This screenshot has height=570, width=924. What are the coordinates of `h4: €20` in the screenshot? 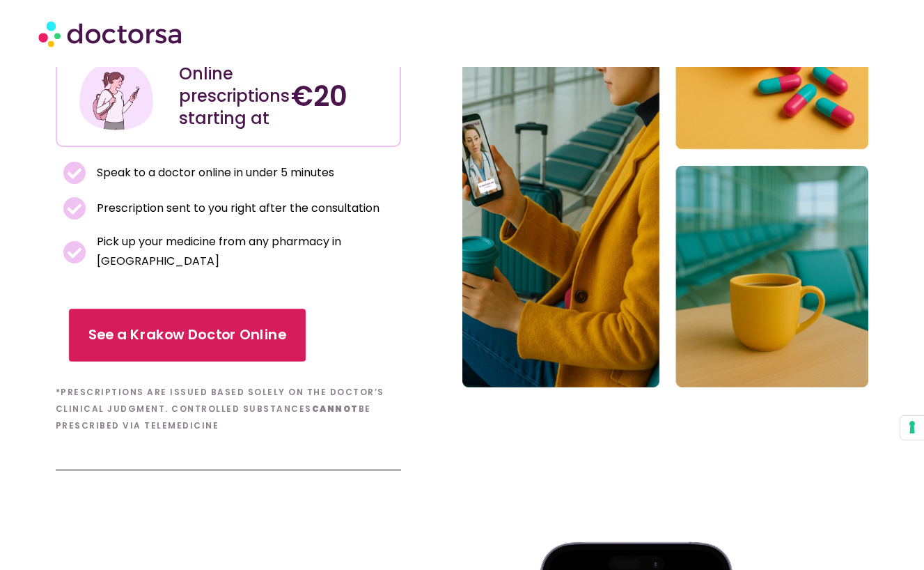 It's located at (339, 96).